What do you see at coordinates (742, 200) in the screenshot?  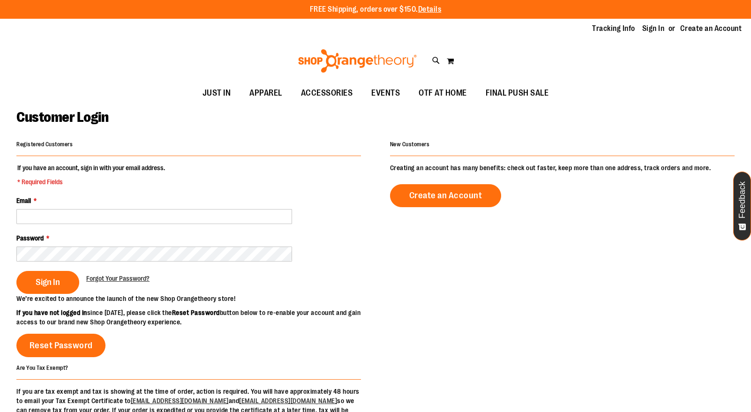 I see `span: Feedback` at bounding box center [742, 200].